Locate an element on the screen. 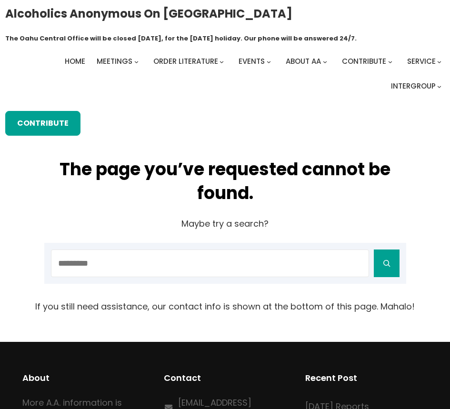 Image resolution: width=450 pixels, height=409 pixels. a: Events is located at coordinates (252, 61).